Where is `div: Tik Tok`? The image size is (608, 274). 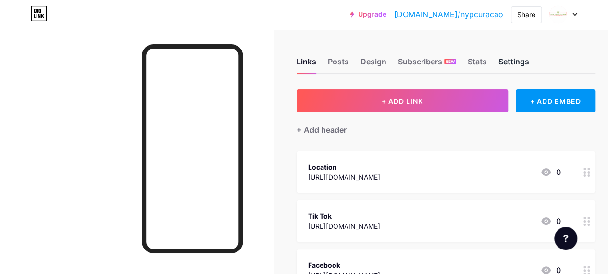 div: Tik Tok is located at coordinates (344, 216).